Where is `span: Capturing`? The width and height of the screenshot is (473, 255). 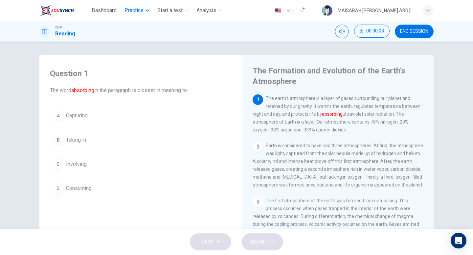
span: Capturing is located at coordinates (77, 116).